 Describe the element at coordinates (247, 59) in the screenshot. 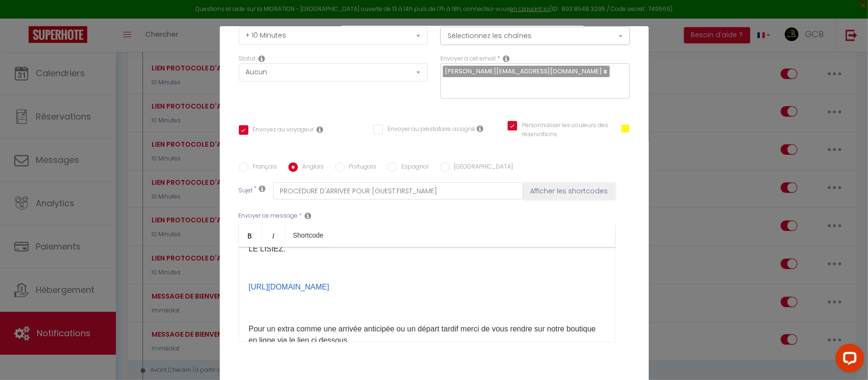

I see `label: Statut` at that location.